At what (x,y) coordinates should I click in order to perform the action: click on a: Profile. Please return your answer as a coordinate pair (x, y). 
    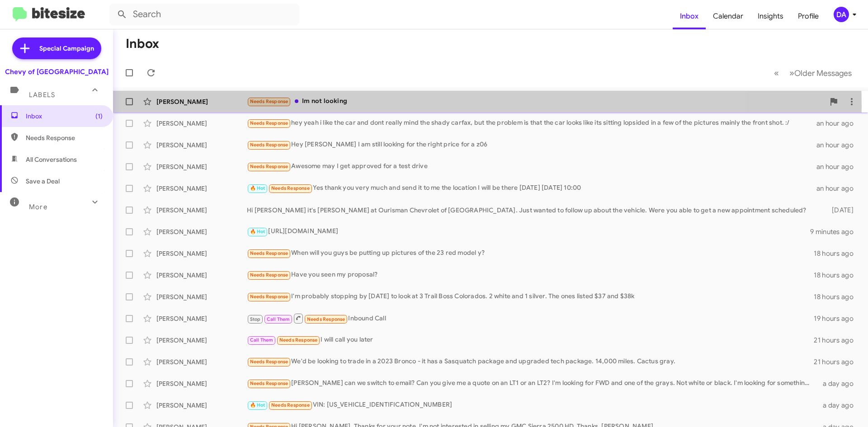
    Looking at the image, I should click on (808, 16).